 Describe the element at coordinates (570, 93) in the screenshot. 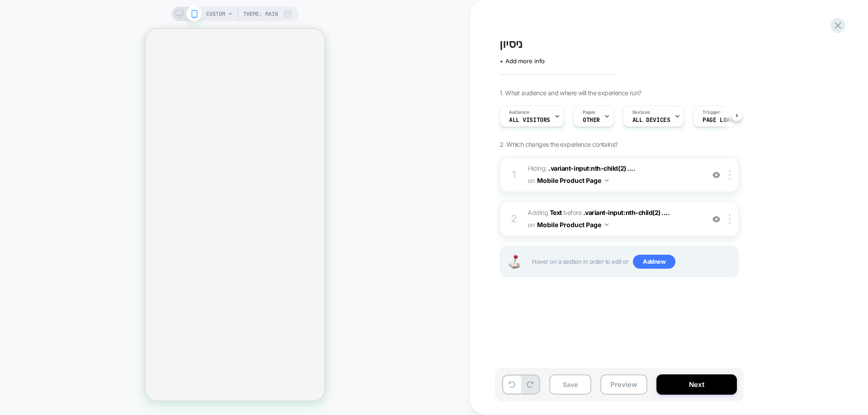

I see `span: 1. What audience and where will the experience run?` at that location.